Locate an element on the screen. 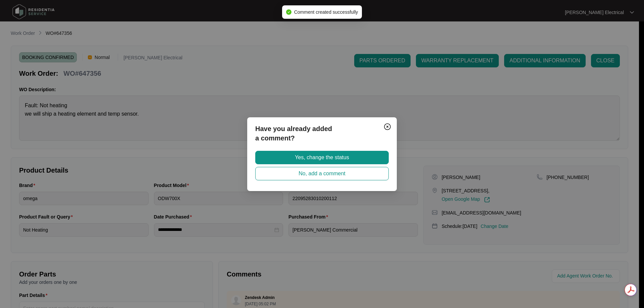 The image size is (644, 308). button: Close is located at coordinates (388, 127).